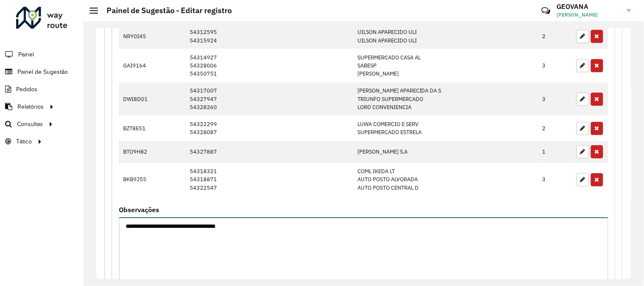 This screenshot has height=286, width=644. Describe the element at coordinates (269, 65) in the screenshot. I see `td: 54314927 54328006 54350751` at that location.